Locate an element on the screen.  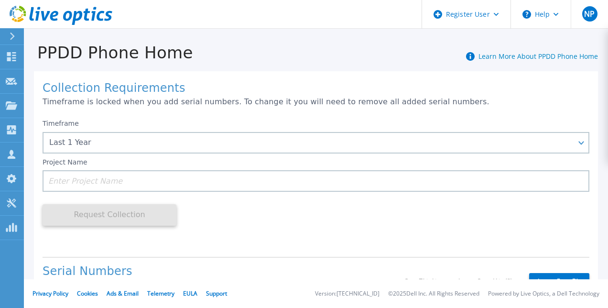
span: NP is located at coordinates (590, 14).